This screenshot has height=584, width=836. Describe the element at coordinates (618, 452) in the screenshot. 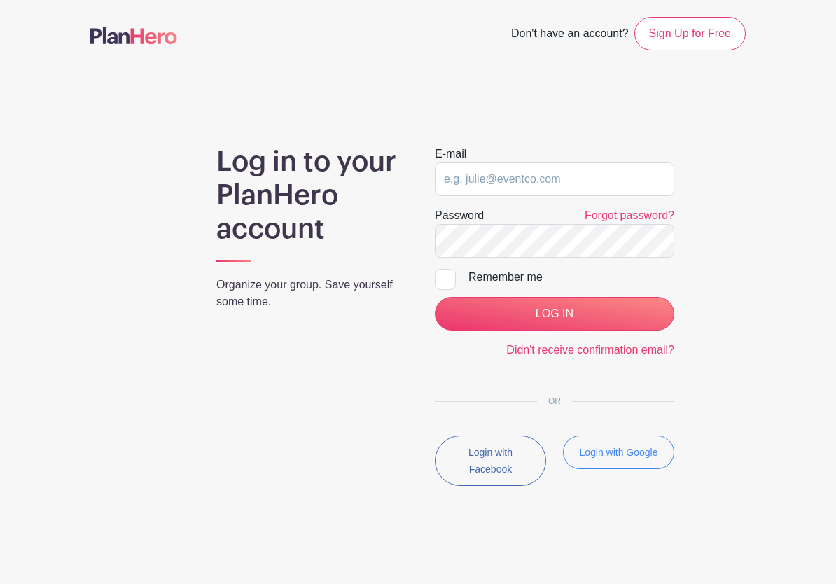

I see `button: Login with Google` at that location.